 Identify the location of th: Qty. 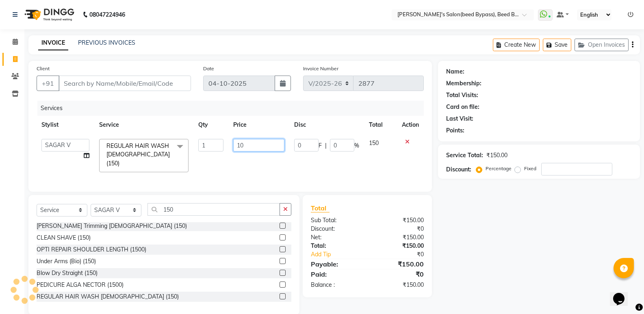
(211, 124).